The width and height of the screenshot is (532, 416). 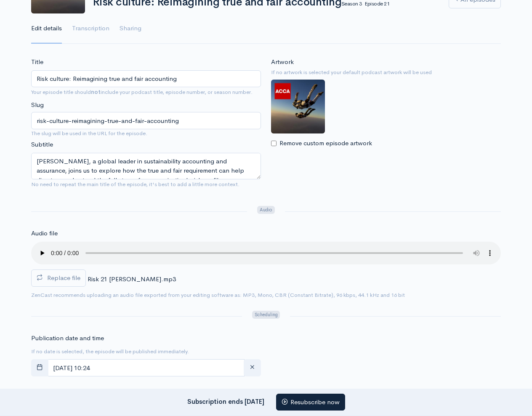 I want to click on label: Artwork, so click(x=283, y=62).